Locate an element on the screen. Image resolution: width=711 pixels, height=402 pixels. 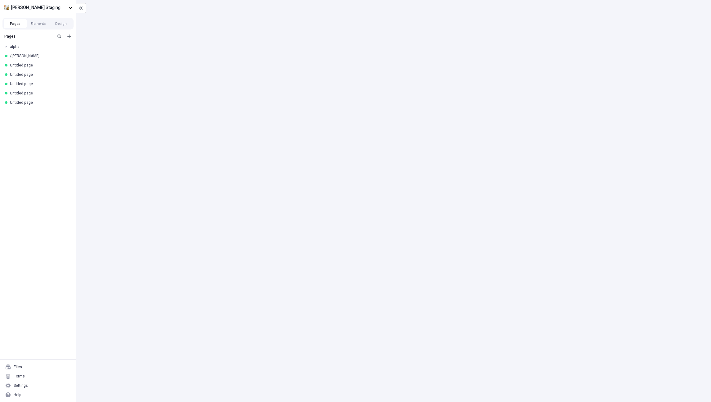
button: Add new is located at coordinates (69, 36).